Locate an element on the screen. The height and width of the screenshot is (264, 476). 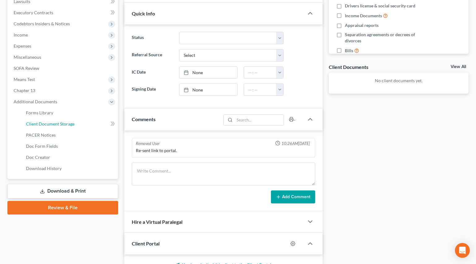
span: Doc Creator is located at coordinates (38, 157).